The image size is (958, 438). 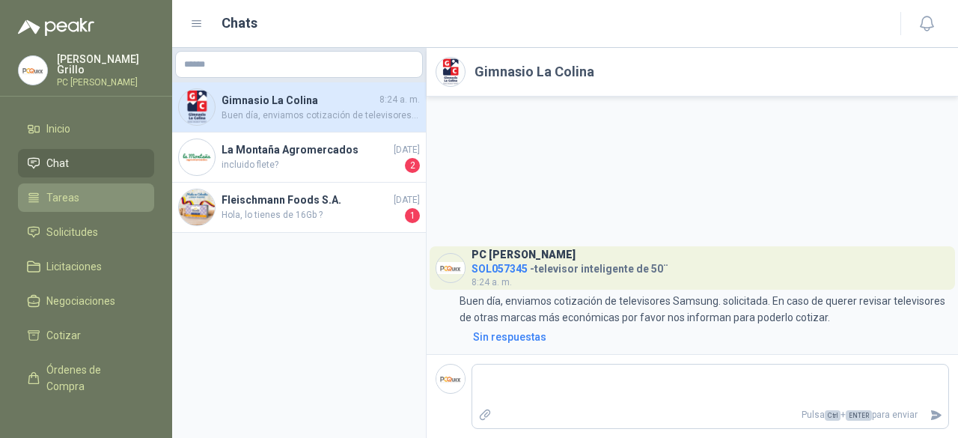 I want to click on a: Chat, so click(x=86, y=163).